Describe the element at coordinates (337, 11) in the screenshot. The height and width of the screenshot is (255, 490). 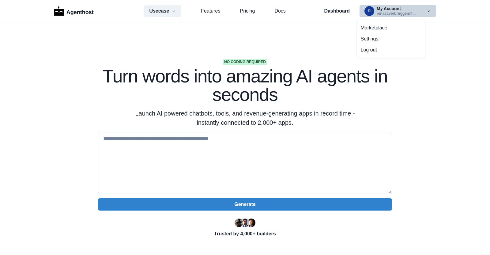
I see `p: Dashboard` at that location.